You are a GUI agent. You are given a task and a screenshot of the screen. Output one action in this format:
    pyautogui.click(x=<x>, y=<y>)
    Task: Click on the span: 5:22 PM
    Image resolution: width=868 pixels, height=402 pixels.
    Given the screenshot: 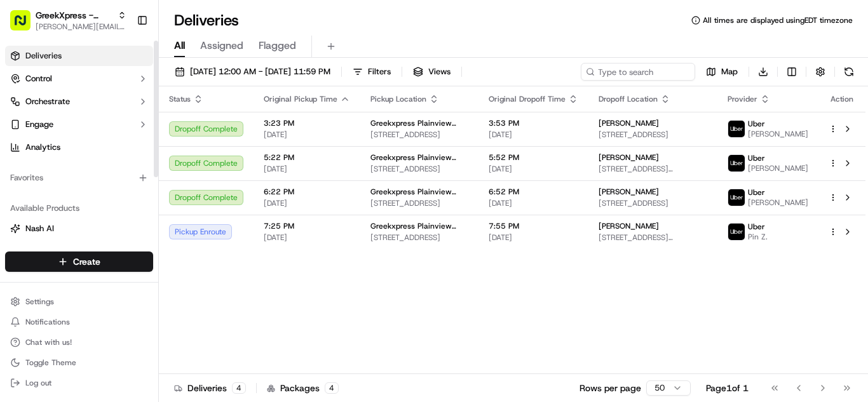 What is the action you would take?
    pyautogui.click(x=307, y=157)
    